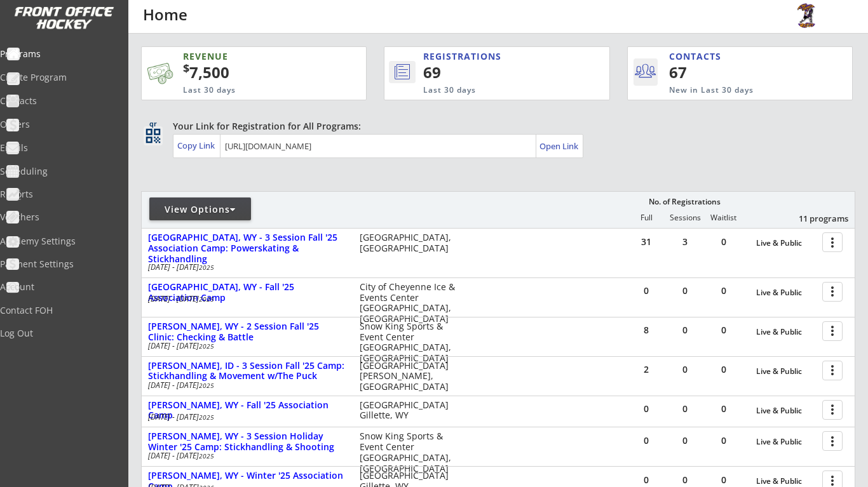  I want to click on div: 69, so click(495, 73).